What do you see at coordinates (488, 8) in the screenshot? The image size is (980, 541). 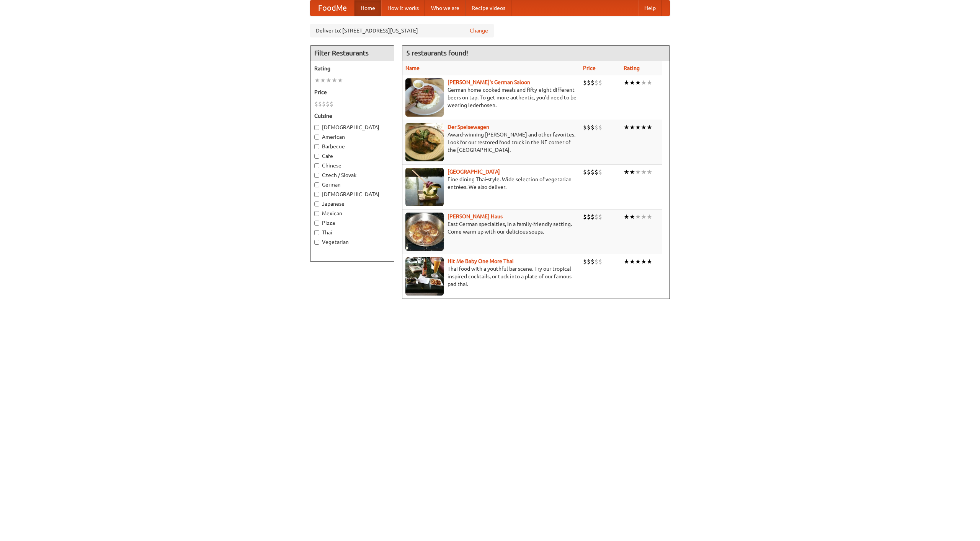 I see `a: Recipe videos` at bounding box center [488, 8].